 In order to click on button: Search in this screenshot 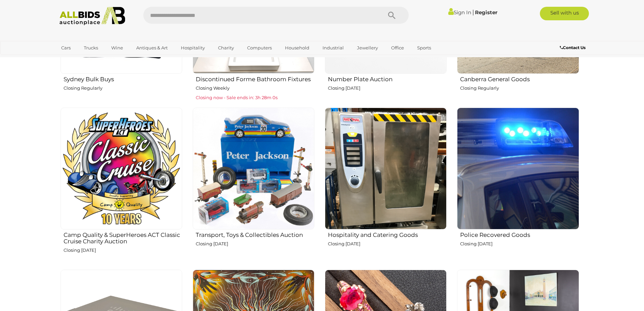, I will do `click(392, 15)`.